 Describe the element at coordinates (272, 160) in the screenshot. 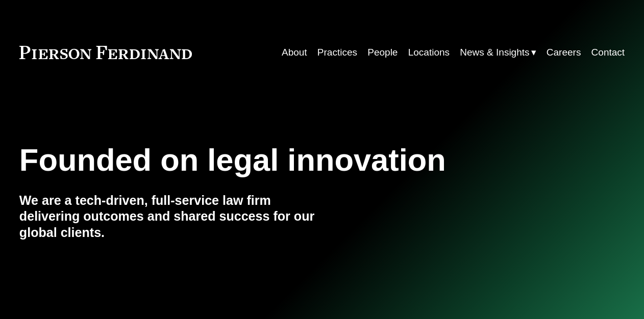

I see `h1: Founded on legal innovation` at that location.